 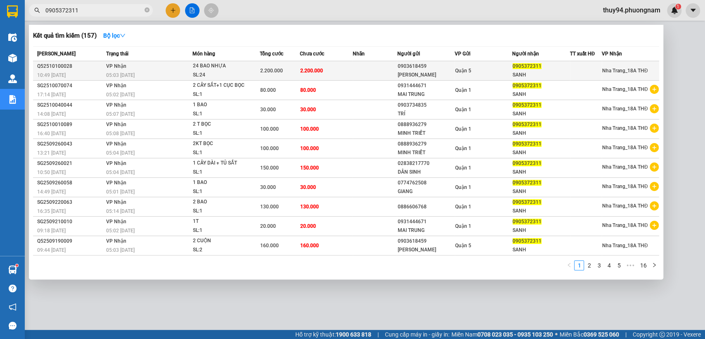 I want to click on input: Tìm tên, số ĐT hoặc mã đơn, so click(x=94, y=10).